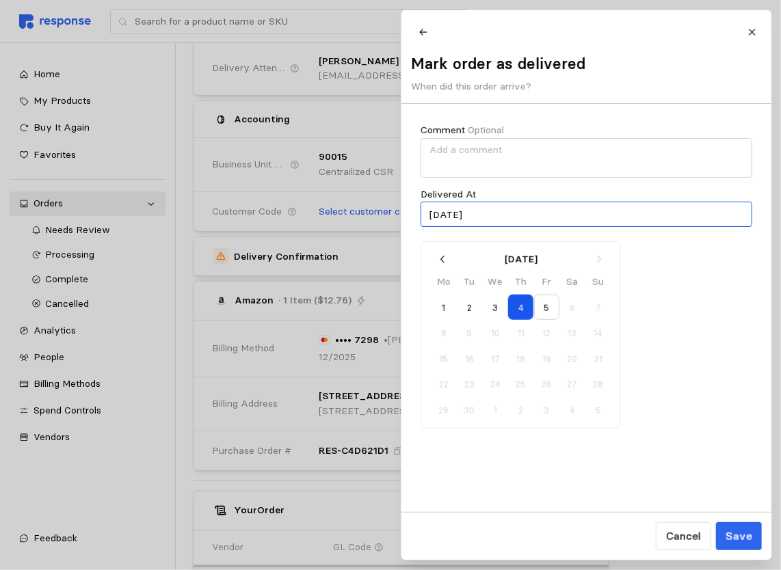 The width and height of the screenshot is (781, 570). What do you see at coordinates (598, 285) in the screenshot?
I see `th: Su` at bounding box center [598, 285].